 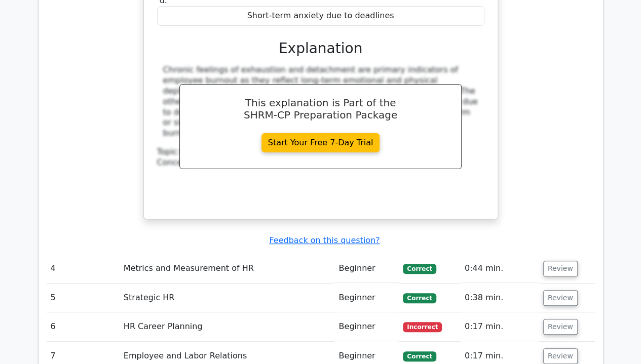 What do you see at coordinates (500, 326) in the screenshot?
I see `td: 0:17 min.` at bounding box center [500, 326].